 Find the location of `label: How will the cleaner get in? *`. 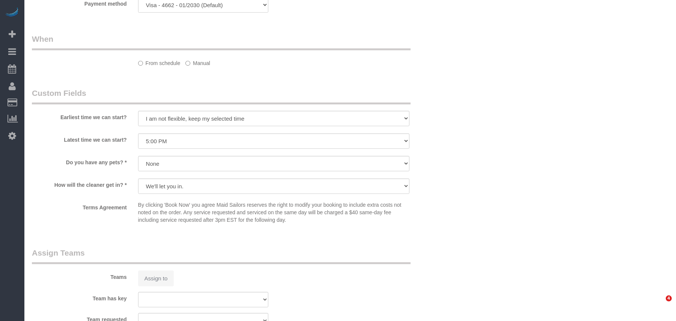

label: How will the cleaner get in? * is located at coordinates (79, 183).